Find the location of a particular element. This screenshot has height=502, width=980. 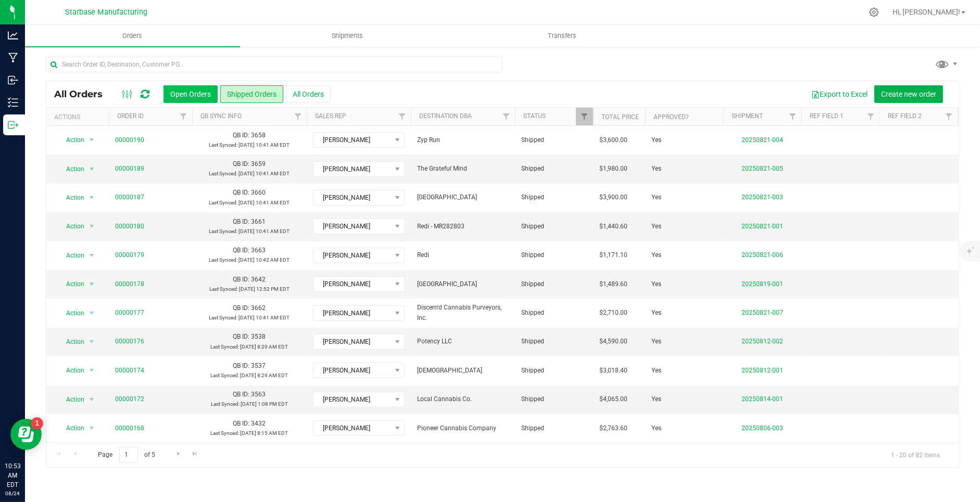

a: 20250821-001 is located at coordinates (762, 226).